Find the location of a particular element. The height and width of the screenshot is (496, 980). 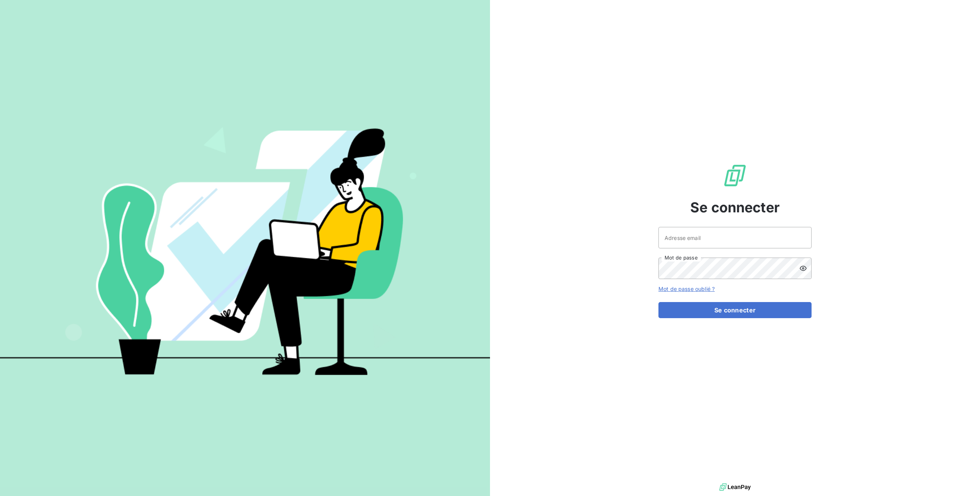

span: Se connecter is located at coordinates (735, 208).